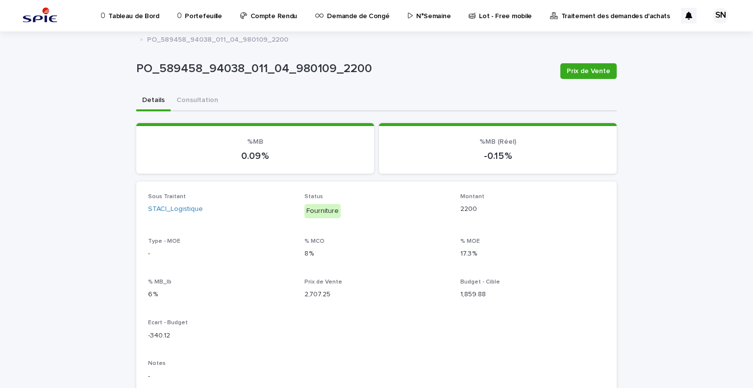  I want to click on span: Budget - Cible, so click(480, 282).